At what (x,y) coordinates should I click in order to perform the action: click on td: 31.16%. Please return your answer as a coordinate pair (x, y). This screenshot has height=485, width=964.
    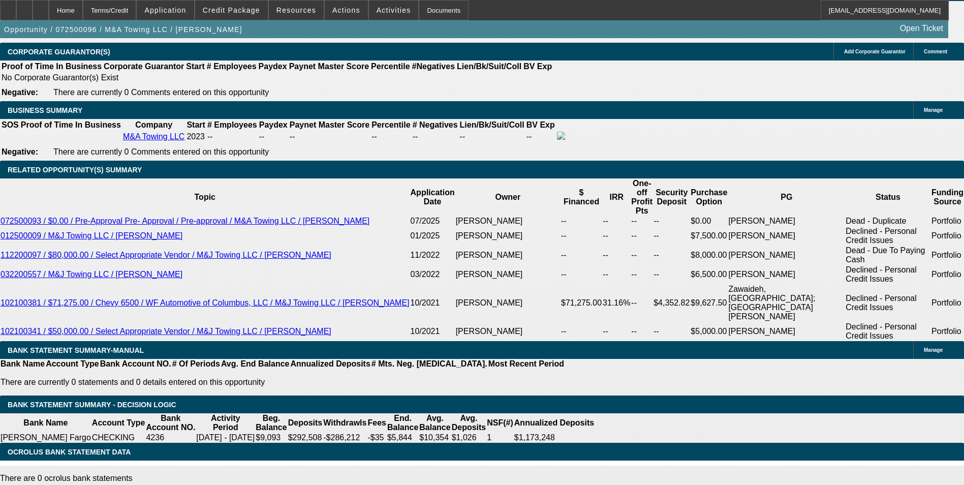
    Looking at the image, I should click on (617, 303).